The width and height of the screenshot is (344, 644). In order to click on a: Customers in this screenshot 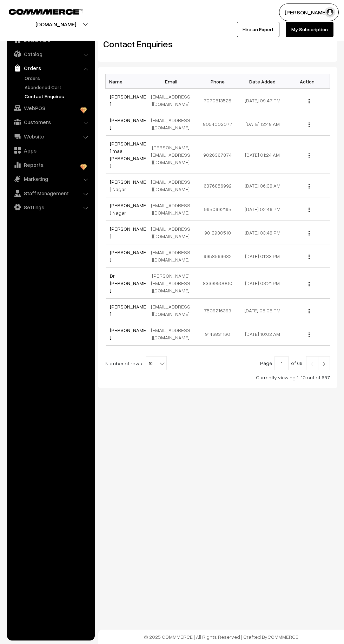, I will do `click(51, 122)`.